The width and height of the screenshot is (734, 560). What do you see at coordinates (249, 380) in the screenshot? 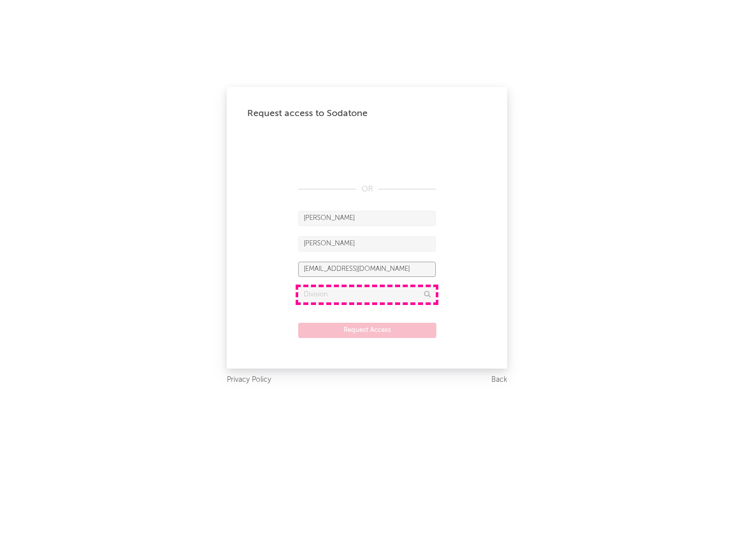
I see `a: Privacy Policy` at bounding box center [249, 380].